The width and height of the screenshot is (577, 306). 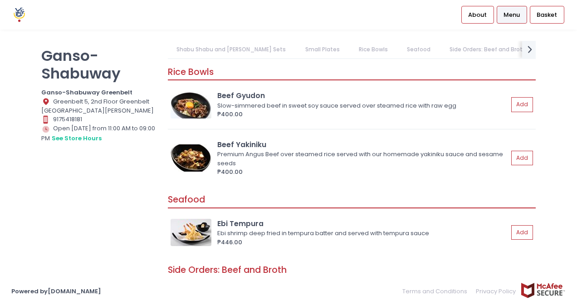 I want to click on div: Premium Angus Beef over steamed rice served with our homemade yakiniku sauce and sesame seeds, so click(x=361, y=158).